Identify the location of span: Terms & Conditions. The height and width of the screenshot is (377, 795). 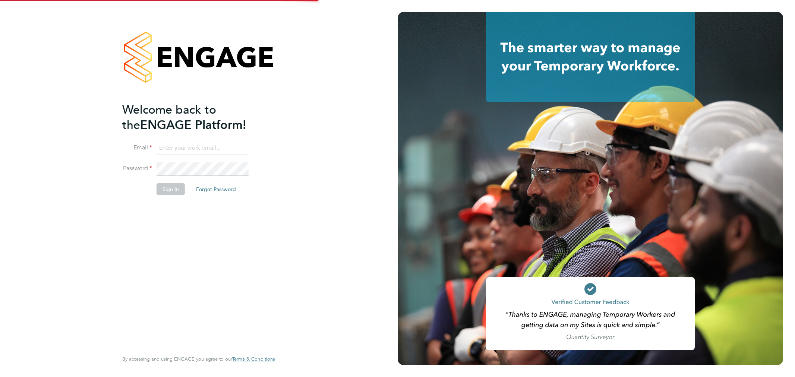
(254, 359).